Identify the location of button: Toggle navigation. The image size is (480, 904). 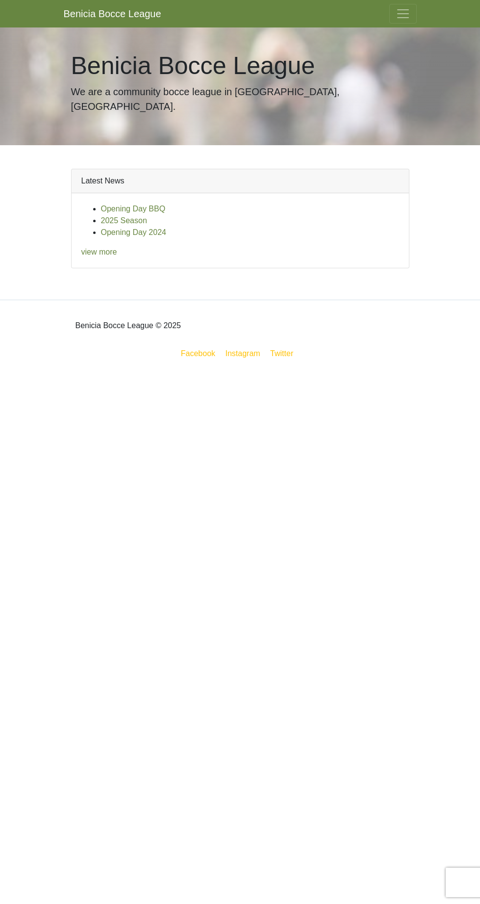
(403, 14).